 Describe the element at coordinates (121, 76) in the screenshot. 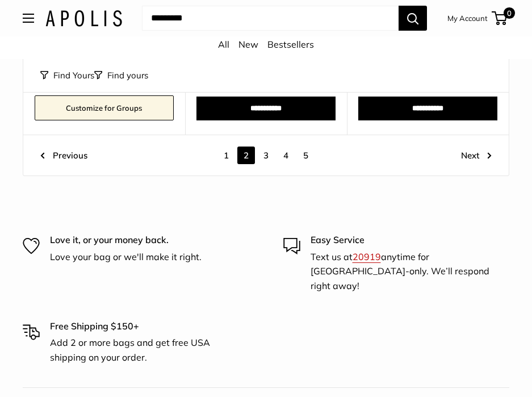

I see `button: Filter collection` at that location.